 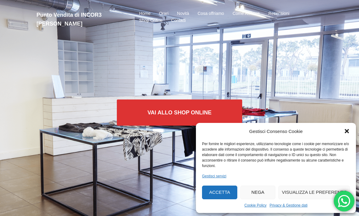 I want to click on div: Gestisci Consenso Cookie, so click(x=276, y=132).